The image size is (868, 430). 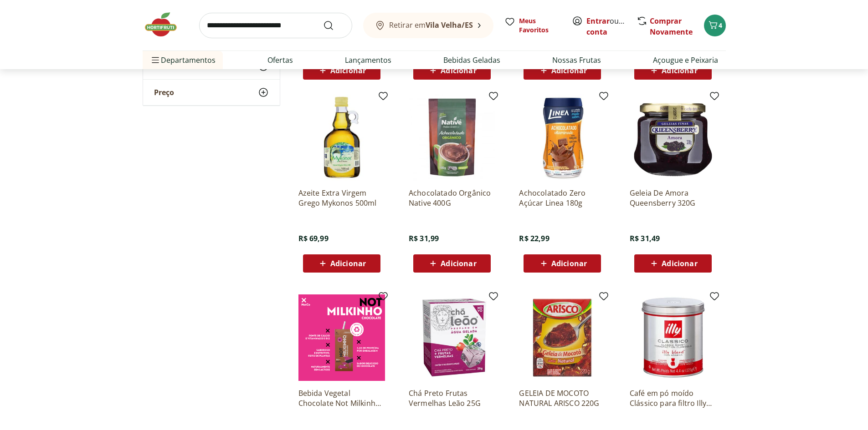 I want to click on p: Achocolatado Zero Açúcar Linea 180g, so click(x=562, y=198).